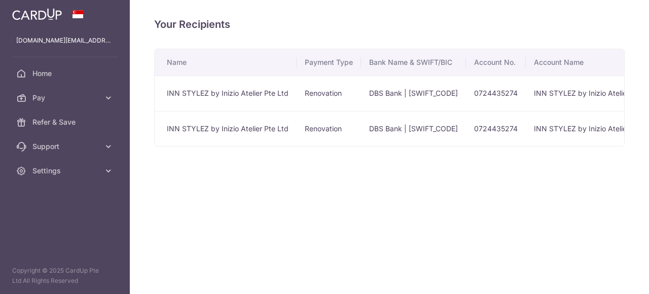 The width and height of the screenshot is (649, 294). I want to click on th: Bank Name & SWIFT/BIC, so click(413, 62).